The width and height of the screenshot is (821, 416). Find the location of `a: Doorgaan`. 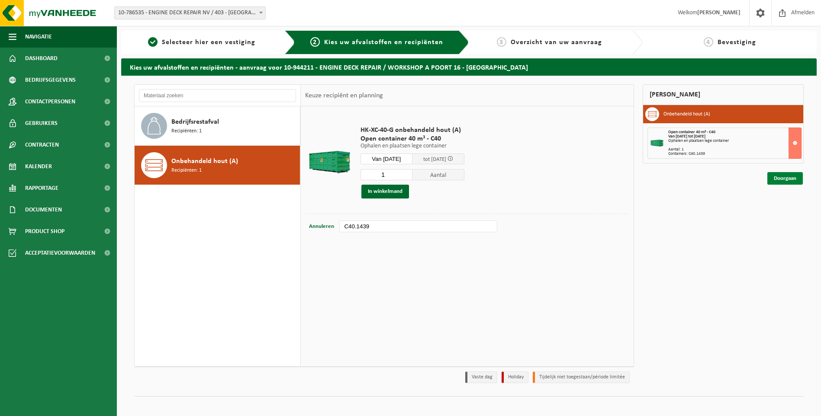

a: Doorgaan is located at coordinates (785, 178).